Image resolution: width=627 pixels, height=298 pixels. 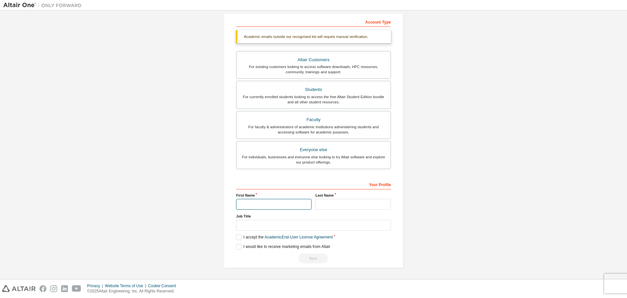 I want to click on label: First Name, so click(x=274, y=195).